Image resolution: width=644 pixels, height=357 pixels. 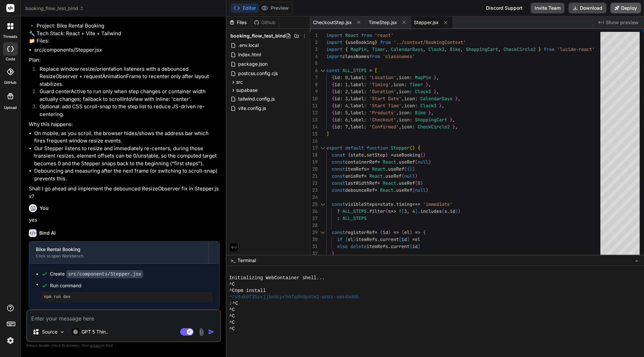 I want to click on div: Github, so click(x=265, y=23).